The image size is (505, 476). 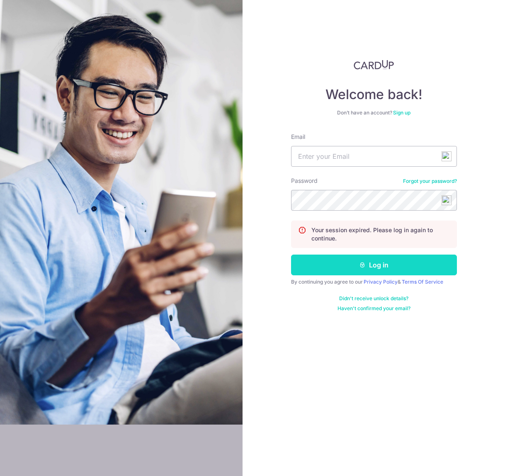 What do you see at coordinates (374, 113) in the screenshot?
I see `div: Don’t have an account?` at bounding box center [374, 113].